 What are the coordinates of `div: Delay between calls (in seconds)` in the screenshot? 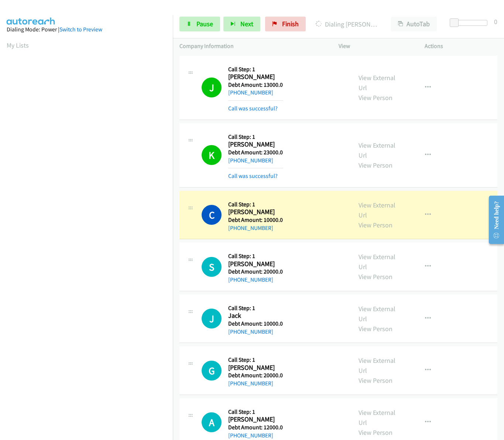 It's located at (471, 23).